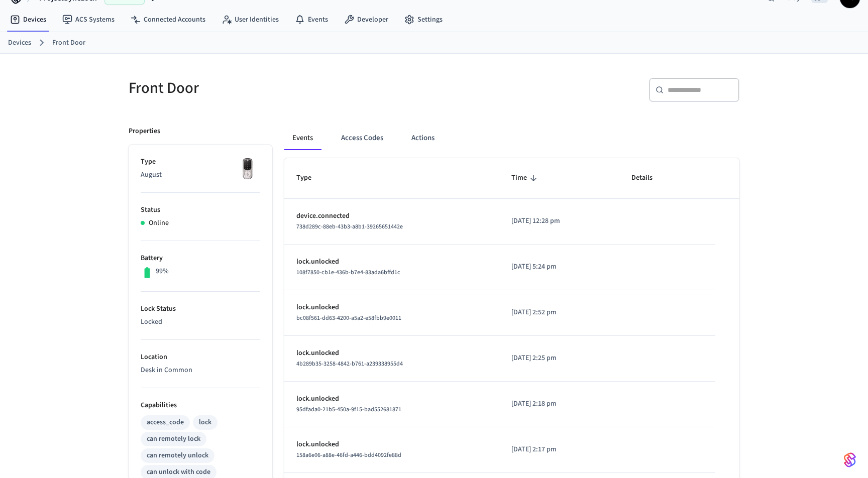  What do you see at coordinates (88, 19) in the screenshot?
I see `a: ACS Systems` at bounding box center [88, 19].